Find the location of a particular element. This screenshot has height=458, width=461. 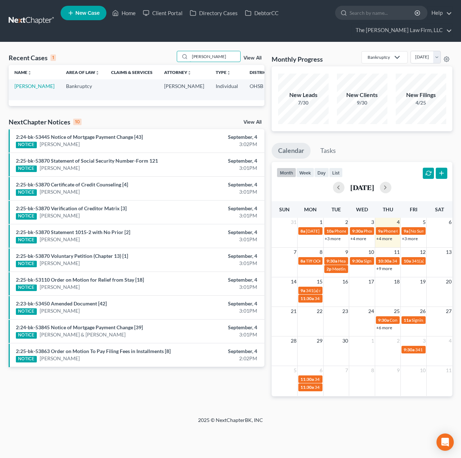

span: 7 is located at coordinates (295, 252).